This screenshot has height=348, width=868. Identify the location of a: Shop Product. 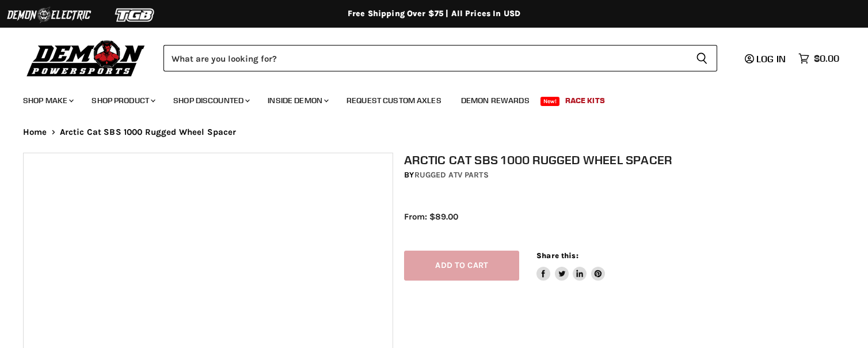
(123, 100).